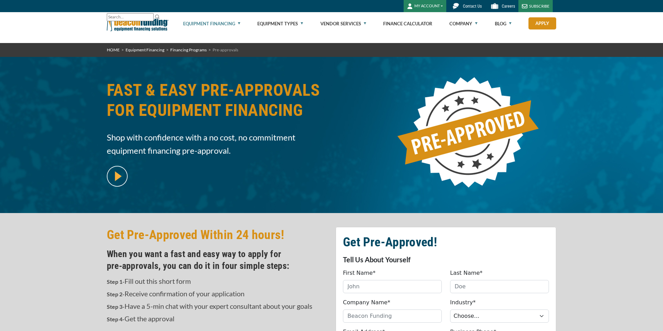 This screenshot has height=331, width=663. Describe the element at coordinates (359, 273) in the screenshot. I see `label: First Name*` at that location.